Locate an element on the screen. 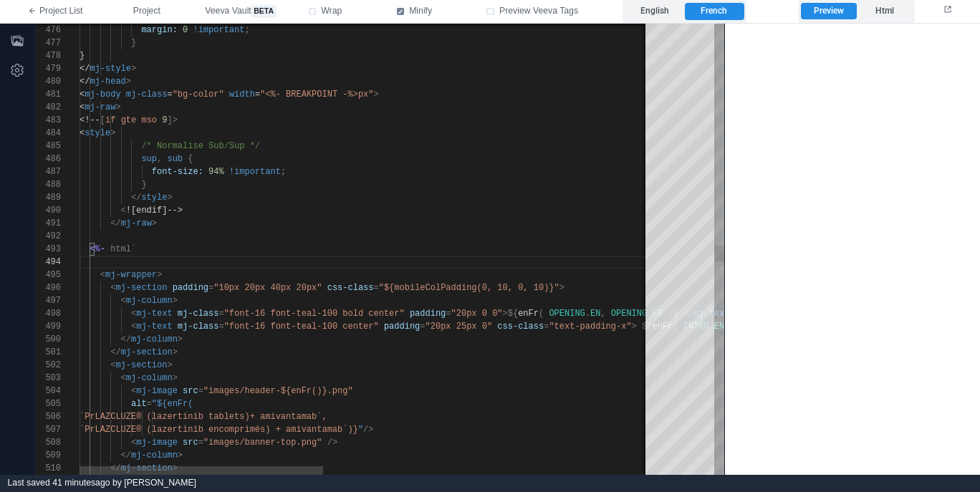 The image size is (980, 492). label: French is located at coordinates (714, 12).